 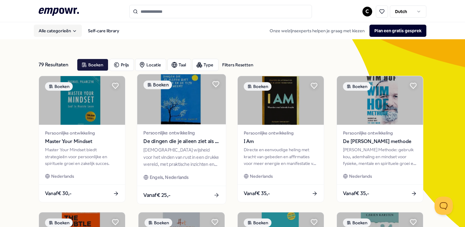 What do you see at coordinates (205, 65) in the screenshot?
I see `button: Type` at bounding box center [205, 65].